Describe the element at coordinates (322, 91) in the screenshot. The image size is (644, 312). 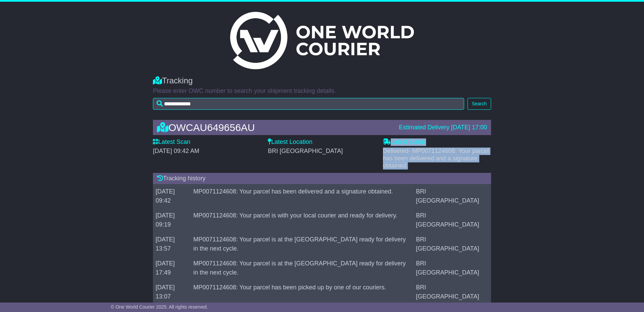
I see `p: Please enter OWC number to search your shipment tracking details.` at that location.